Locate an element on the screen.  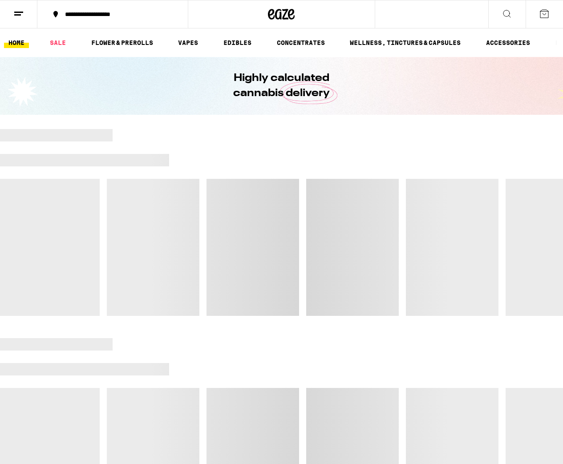
a: ACCESSORIES is located at coordinates (508, 43).